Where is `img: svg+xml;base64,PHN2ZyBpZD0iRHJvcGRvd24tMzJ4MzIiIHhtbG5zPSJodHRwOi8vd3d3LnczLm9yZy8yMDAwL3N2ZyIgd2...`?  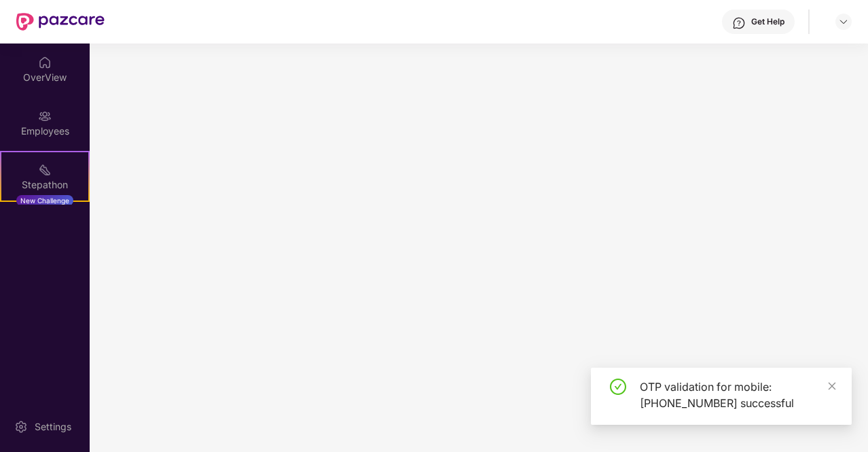 img: svg+xml;base64,PHN2ZyBpZD0iRHJvcGRvd24tMzJ4MzIiIHhtbG5zPSJodHRwOi8vd3d3LnczLm9yZy8yMDAwL3N2ZyIgd2... is located at coordinates (844, 21).